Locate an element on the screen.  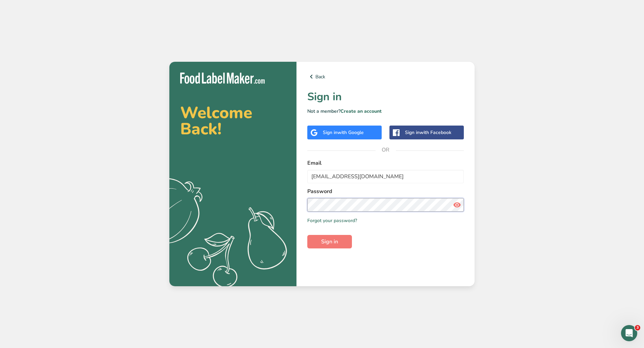
h1: Sign in is located at coordinates (385, 97).